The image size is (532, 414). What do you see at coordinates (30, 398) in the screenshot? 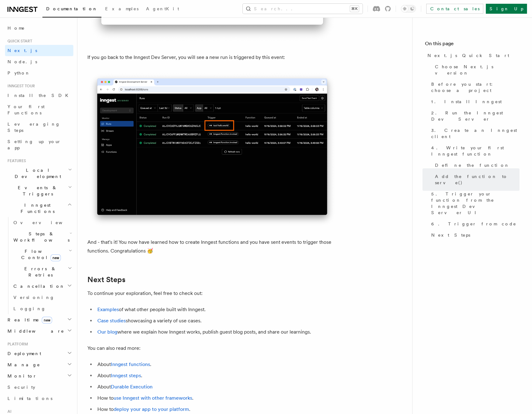
I see `span: Limitations` at bounding box center [30, 398].